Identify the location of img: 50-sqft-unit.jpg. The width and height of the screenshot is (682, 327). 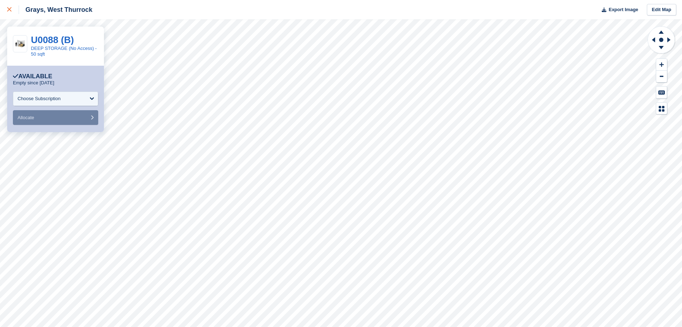
(20, 44).